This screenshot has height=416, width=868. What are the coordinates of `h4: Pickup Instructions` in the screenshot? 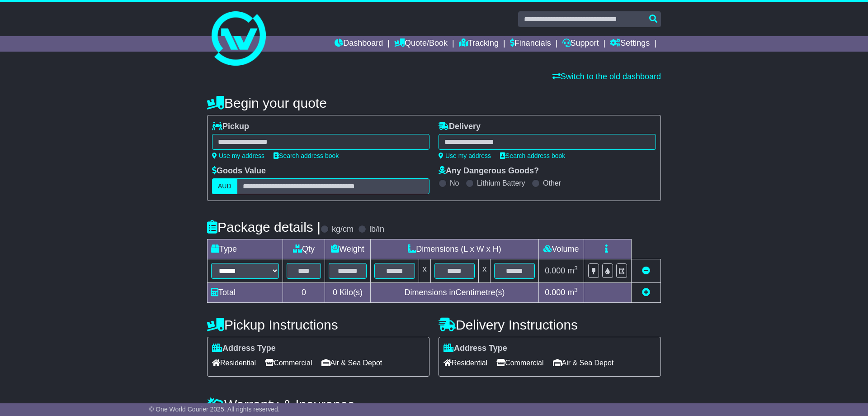 It's located at (318, 324).